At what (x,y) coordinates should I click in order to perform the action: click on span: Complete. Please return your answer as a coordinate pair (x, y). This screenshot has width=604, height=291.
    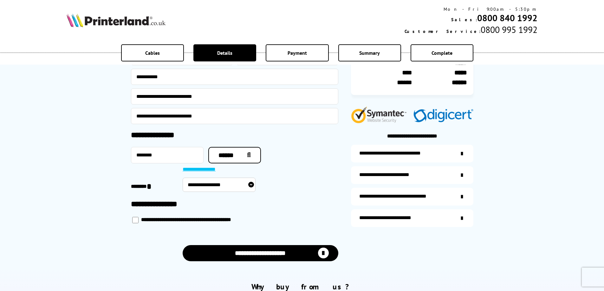
    Looking at the image, I should click on (442, 53).